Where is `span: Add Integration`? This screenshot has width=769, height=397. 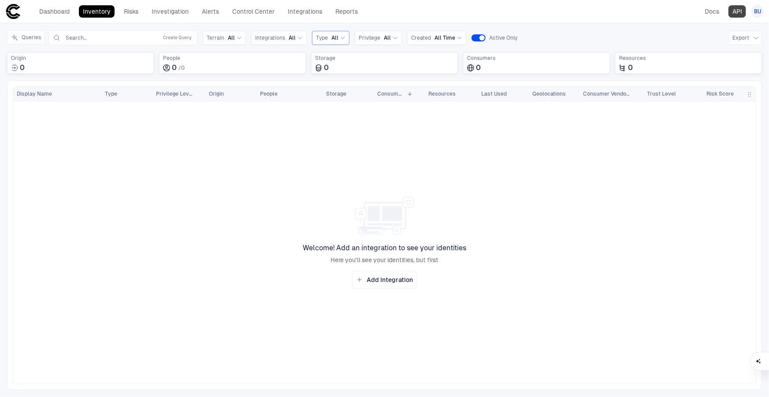
span: Add Integration is located at coordinates (389, 280).